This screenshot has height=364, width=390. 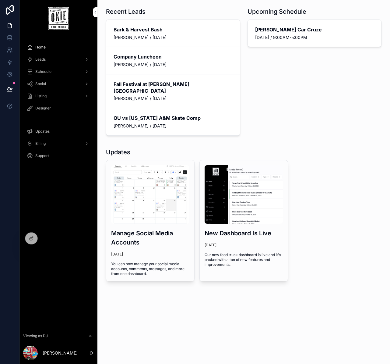 I want to click on span: Home, so click(x=41, y=47).